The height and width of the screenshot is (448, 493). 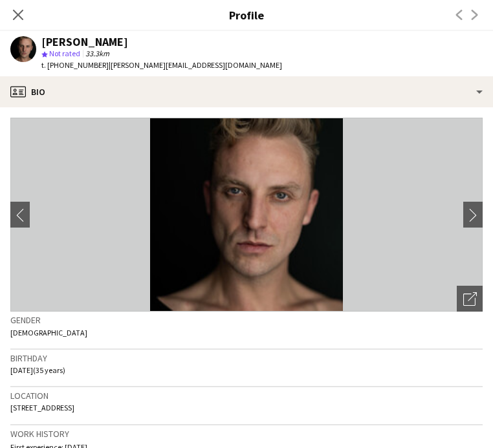 What do you see at coordinates (470, 299) in the screenshot?
I see `div: Open photos pop-in` at bounding box center [470, 299].